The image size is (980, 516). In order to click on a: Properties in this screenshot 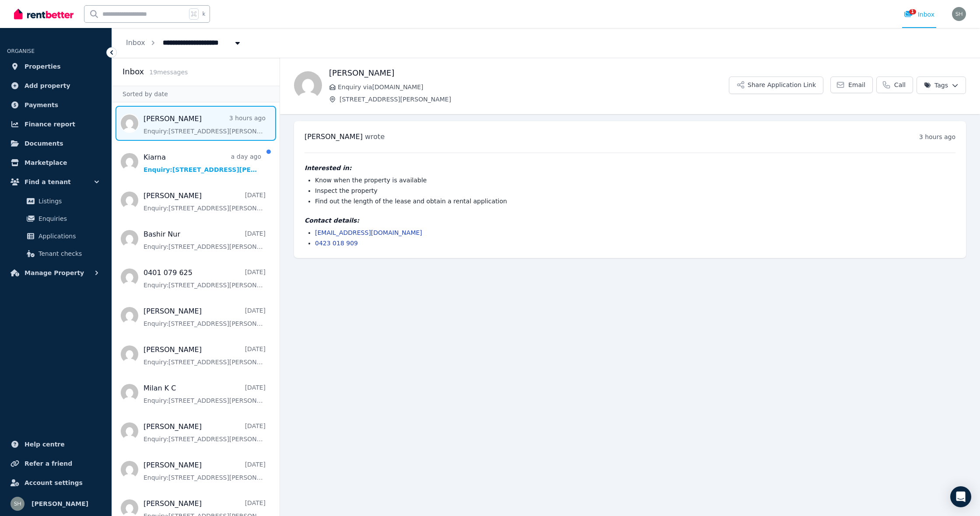, I will do `click(56, 66)`.